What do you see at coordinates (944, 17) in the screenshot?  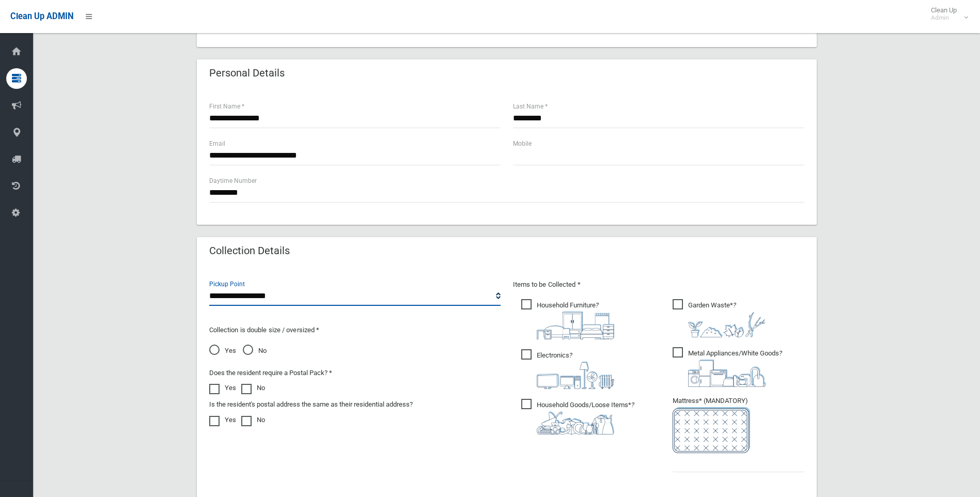 I see `small: Admin` at bounding box center [944, 17].